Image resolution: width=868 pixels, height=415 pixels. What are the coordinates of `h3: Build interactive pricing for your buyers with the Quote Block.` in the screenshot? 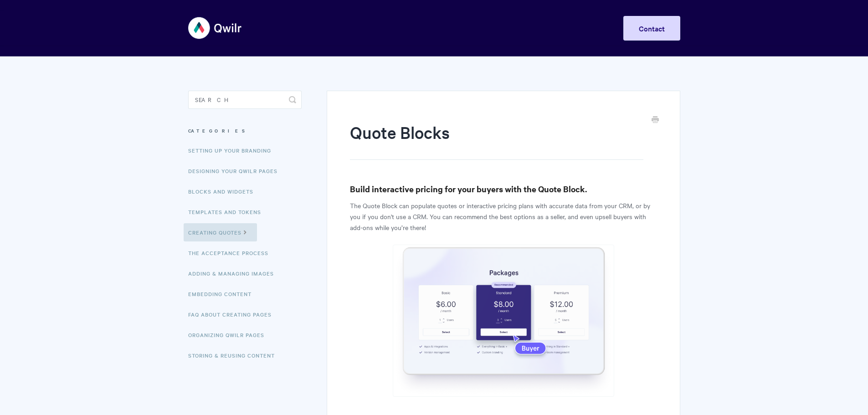 It's located at (503, 189).